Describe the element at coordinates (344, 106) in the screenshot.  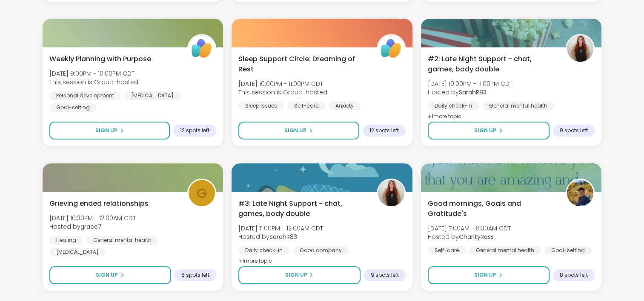
I see `div: Anxiety` at that location.